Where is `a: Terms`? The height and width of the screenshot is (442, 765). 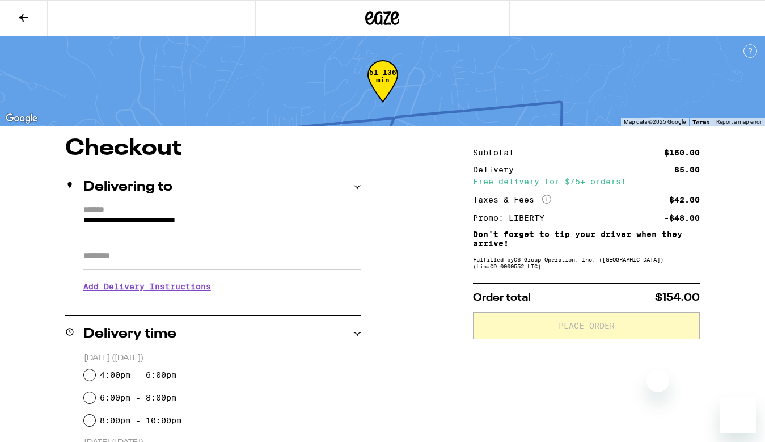 a: Terms is located at coordinates (701, 122).